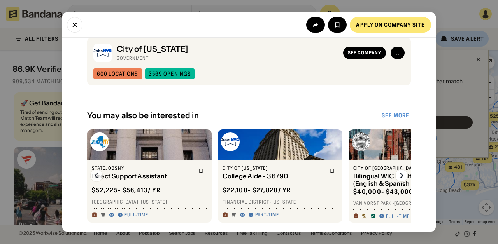 This screenshot has height=244, width=498. Describe the element at coordinates (267, 215) in the screenshot. I see `div: Part-time` at that location.